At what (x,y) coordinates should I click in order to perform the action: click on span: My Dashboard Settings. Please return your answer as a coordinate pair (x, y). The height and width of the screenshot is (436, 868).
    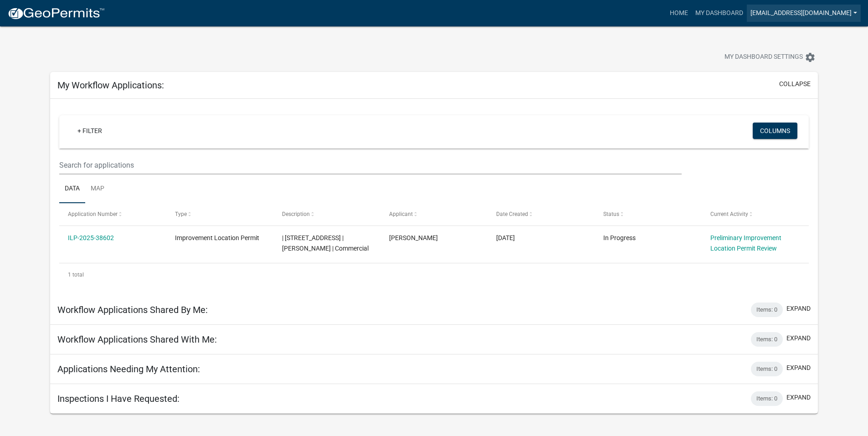
    Looking at the image, I should click on (764, 57).